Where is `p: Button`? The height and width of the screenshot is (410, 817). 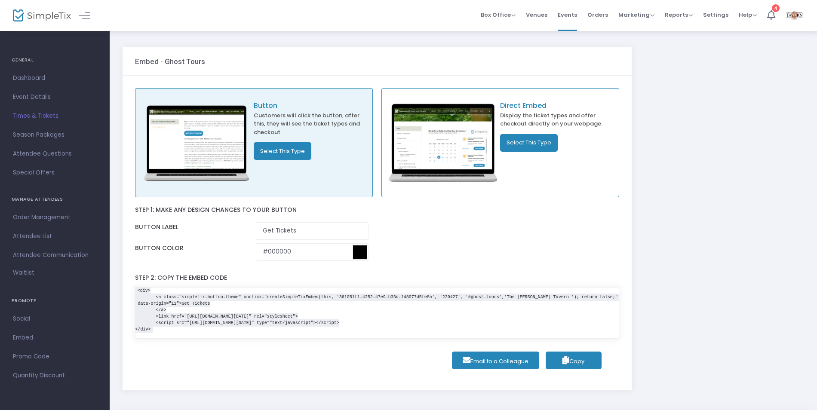 p: Button is located at coordinates (311, 106).